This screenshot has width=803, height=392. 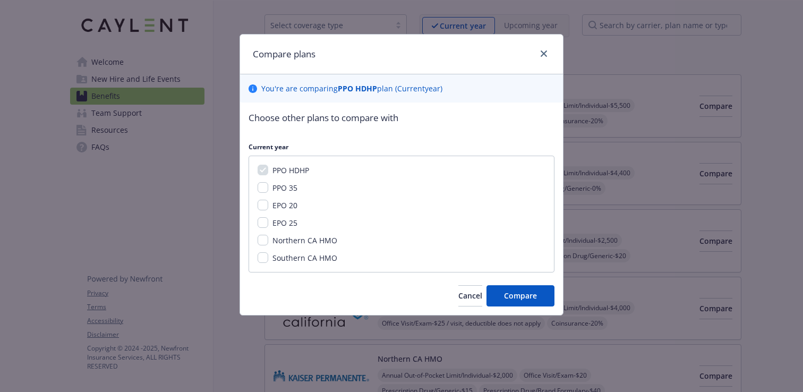 What do you see at coordinates (401, 118) in the screenshot?
I see `p: Choose other plans to compare with` at bounding box center [401, 118].